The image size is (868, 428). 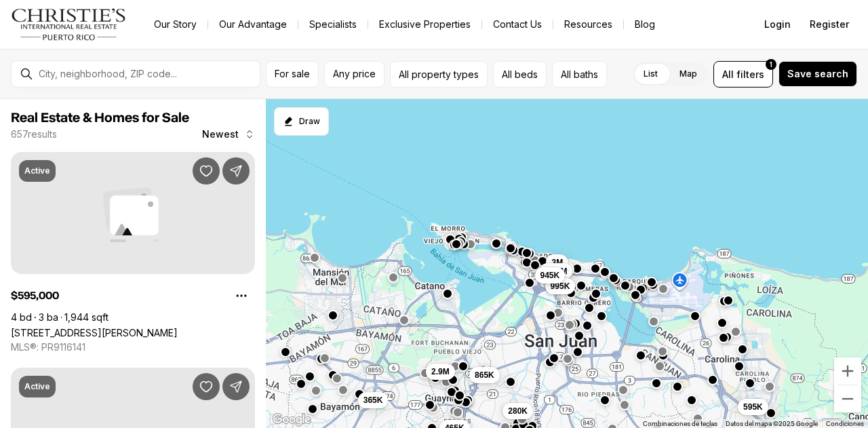 I want to click on span: 945K, so click(x=550, y=275).